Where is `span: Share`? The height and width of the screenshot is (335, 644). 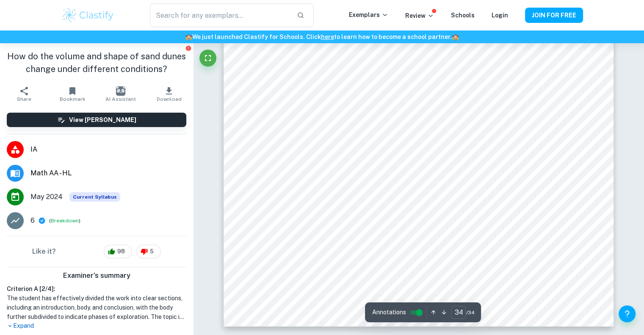
span: Share is located at coordinates (24, 99).